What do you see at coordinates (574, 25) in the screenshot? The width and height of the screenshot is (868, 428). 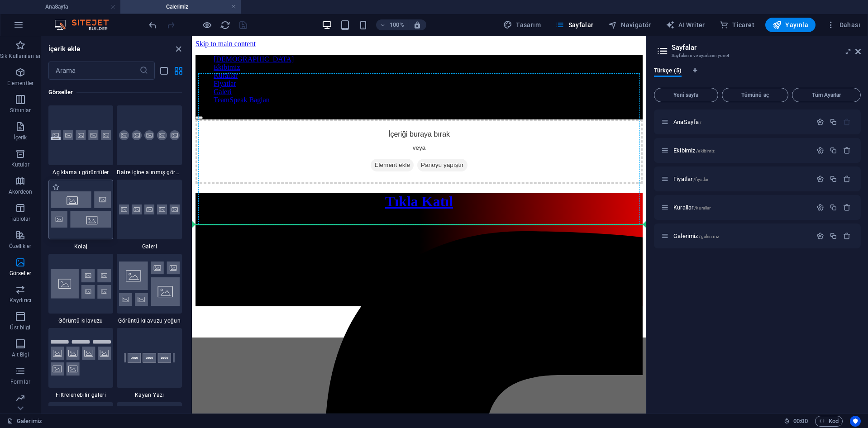 I see `button: Sayfalar` at bounding box center [574, 25].